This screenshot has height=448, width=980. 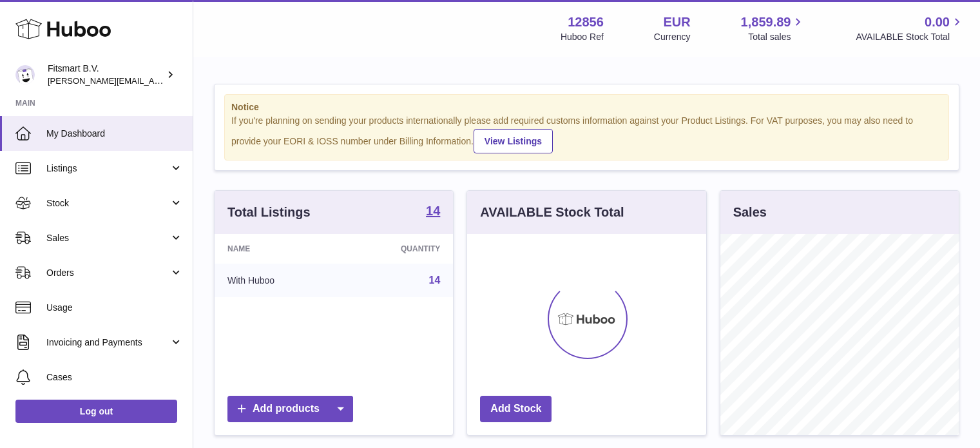 What do you see at coordinates (552, 212) in the screenshot?
I see `h3: AVAILABLE Stock Total` at bounding box center [552, 212].